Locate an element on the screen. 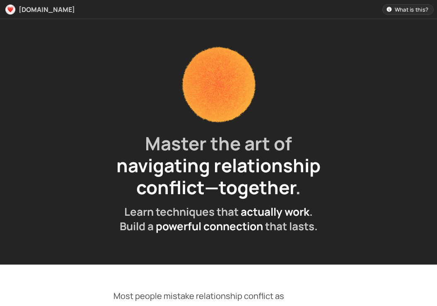  span: powerful connection is located at coordinates (209, 226).